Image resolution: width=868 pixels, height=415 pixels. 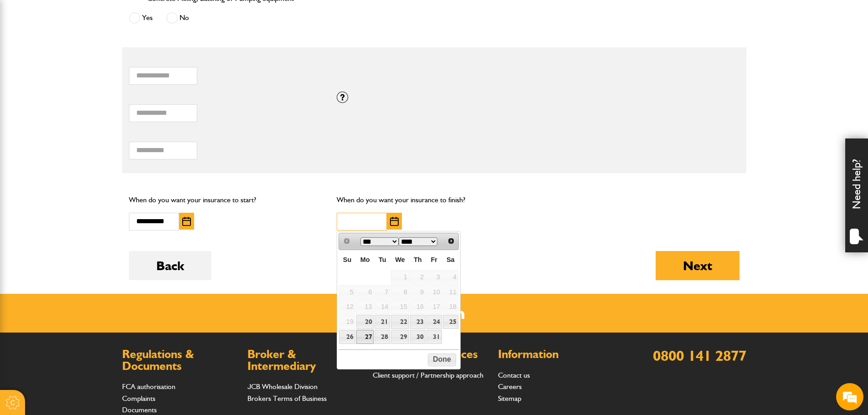 I want to click on a: Careers, so click(x=510, y=386).